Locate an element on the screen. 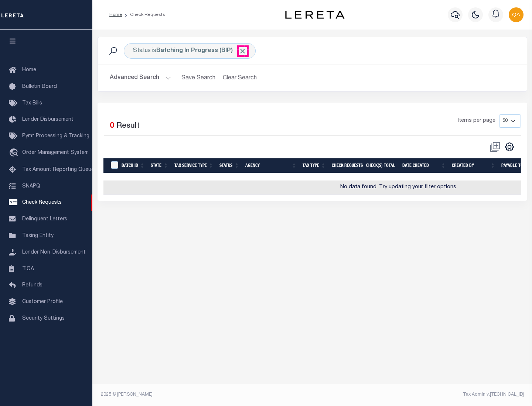 Image resolution: width=532 pixels, height=406 pixels. th: Agency: activate to sort column ascending is located at coordinates (271, 166).